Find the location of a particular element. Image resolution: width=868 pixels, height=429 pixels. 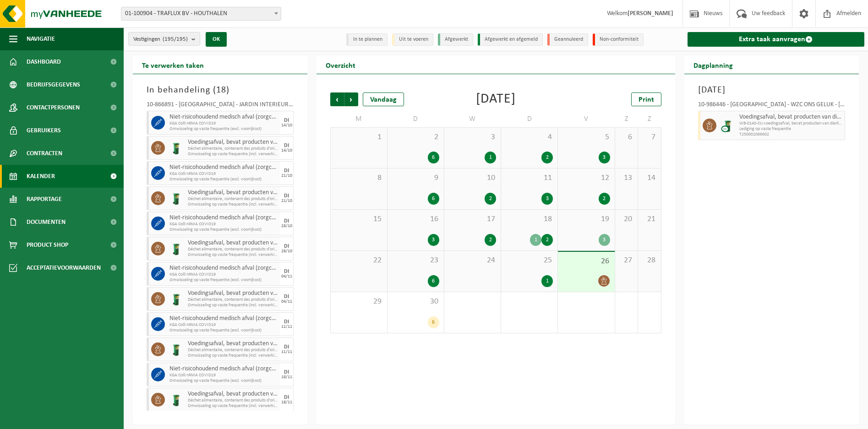

span: 17 is located at coordinates (472, 219).